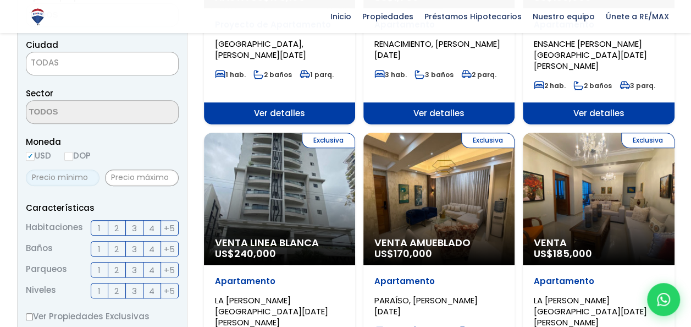 The image size is (691, 327). Describe the element at coordinates (550, 85) in the screenshot. I see `span: 2 hab.` at that location.